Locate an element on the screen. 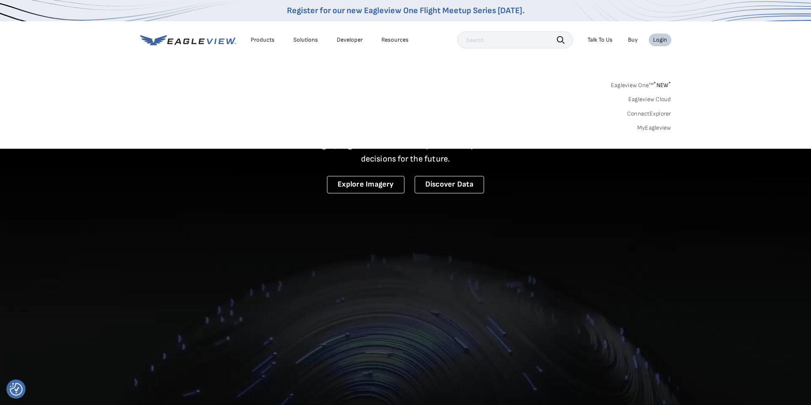 This screenshot has width=811, height=405. div: Resources is located at coordinates (395, 40).